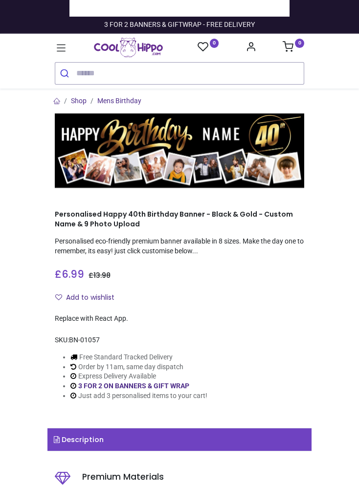 This screenshot has height=488, width=359. Describe the element at coordinates (128, 47) in the screenshot. I see `img: Cool Hippo` at that location.